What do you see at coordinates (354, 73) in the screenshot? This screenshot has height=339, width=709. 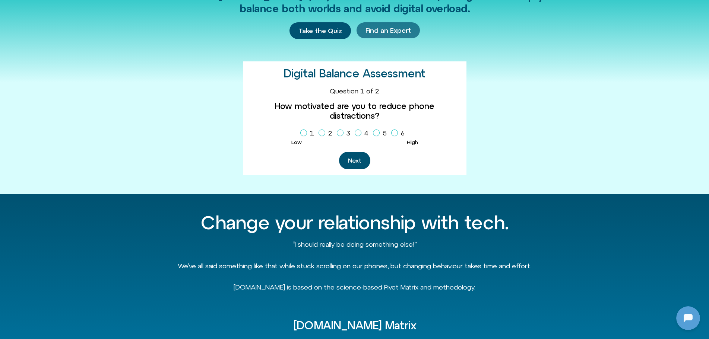 I see `h2: Digital Balance Assessment` at bounding box center [354, 73].